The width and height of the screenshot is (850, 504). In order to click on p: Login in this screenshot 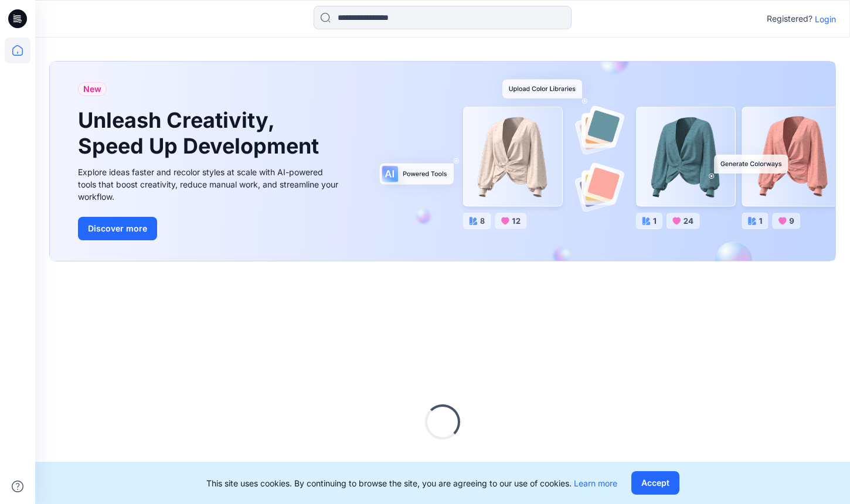, I will do `click(825, 19)`.